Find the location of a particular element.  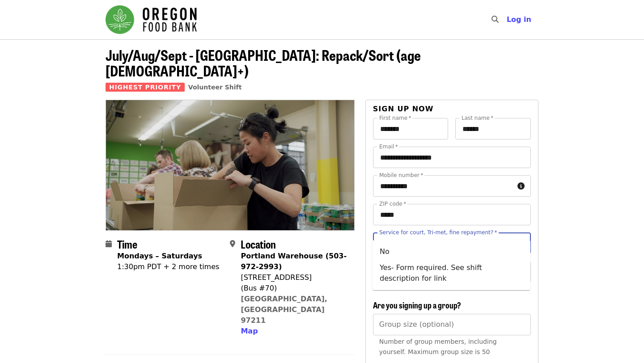

span: Log in is located at coordinates (518, 19).